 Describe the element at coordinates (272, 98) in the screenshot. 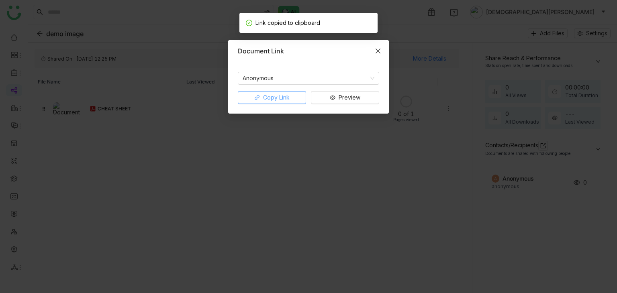

I see `button: Copy Link` at that location.